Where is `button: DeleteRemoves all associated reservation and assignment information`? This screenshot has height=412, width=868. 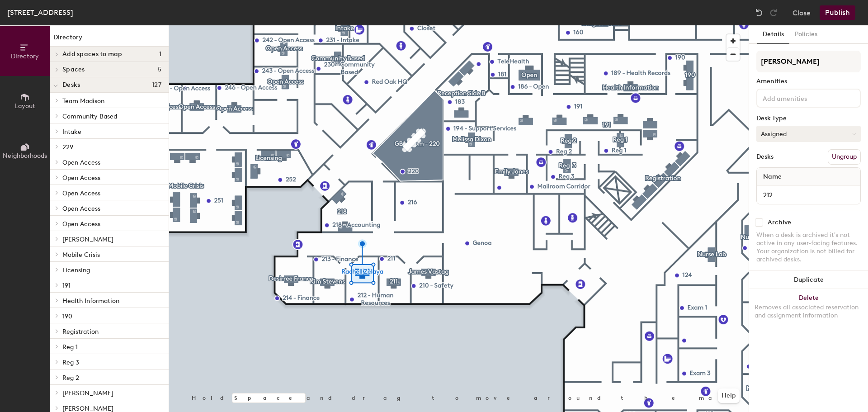
button: DeleteRemoves all associated reservation and assignment information is located at coordinates (808, 309).